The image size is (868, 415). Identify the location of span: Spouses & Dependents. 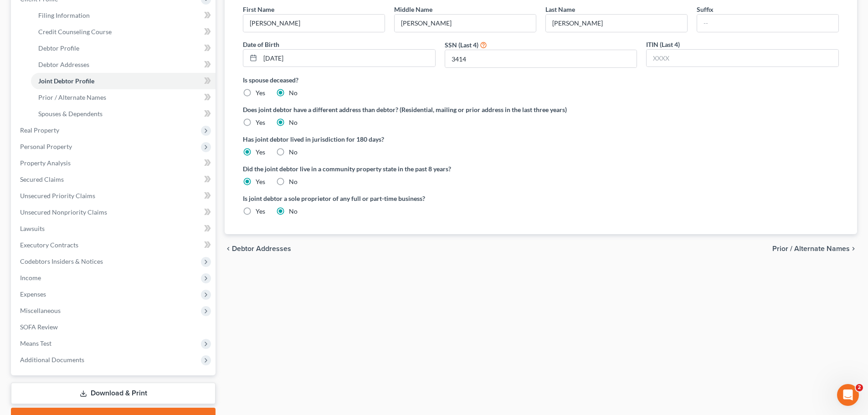
(70, 113).